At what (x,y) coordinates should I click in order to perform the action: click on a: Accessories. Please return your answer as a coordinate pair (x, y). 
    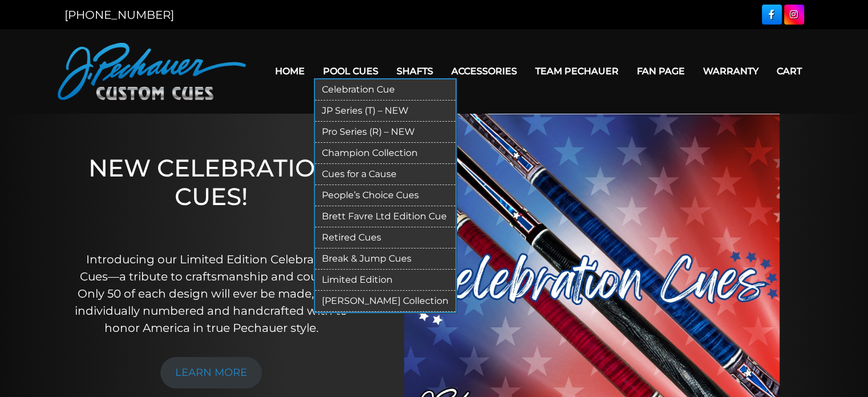
    Looking at the image, I should click on (484, 71).